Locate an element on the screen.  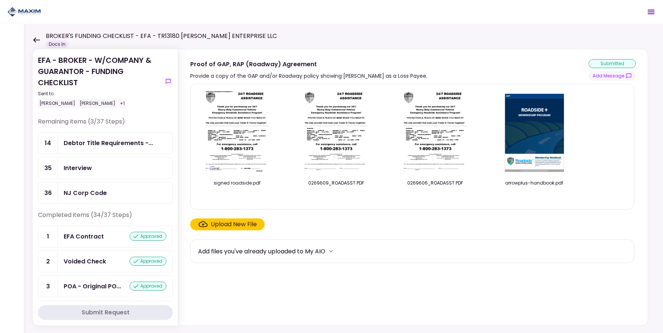
div: Proof of GAP, RAP (Roadway) Agreement is located at coordinates (309, 64).